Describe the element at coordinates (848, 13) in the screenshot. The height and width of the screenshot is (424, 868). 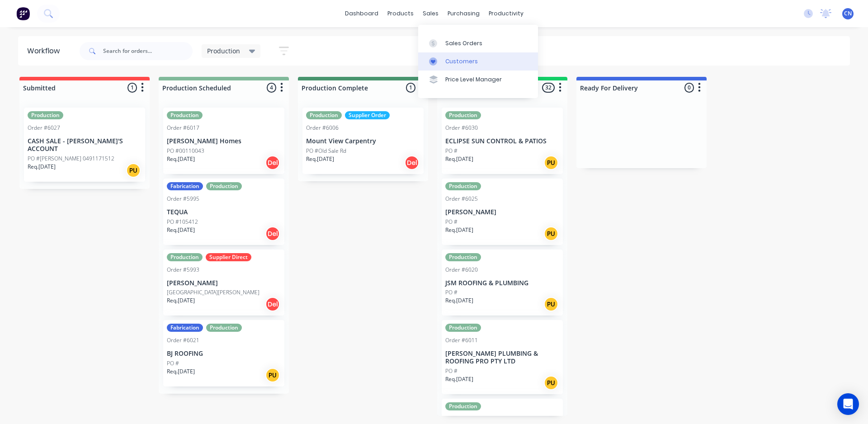
I see `span: CN` at that location.